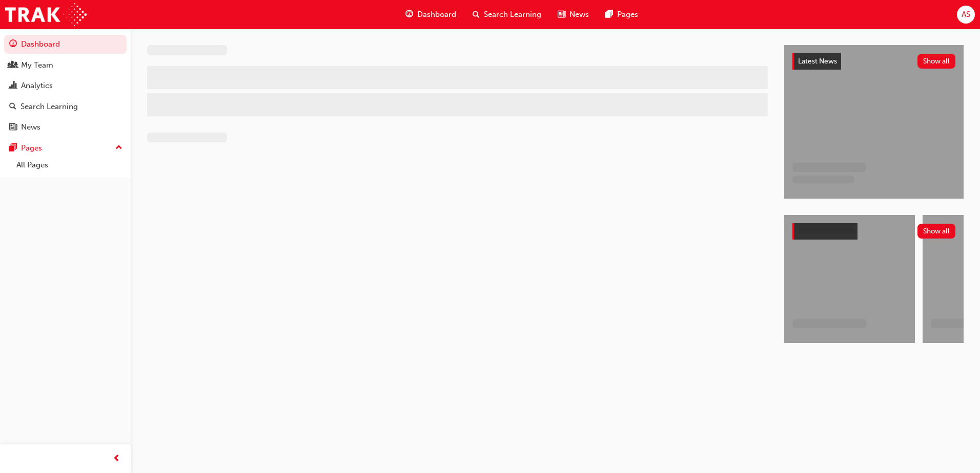 This screenshot has height=473, width=980. Describe the element at coordinates (13, 66) in the screenshot. I see `span: people-icon` at that location.